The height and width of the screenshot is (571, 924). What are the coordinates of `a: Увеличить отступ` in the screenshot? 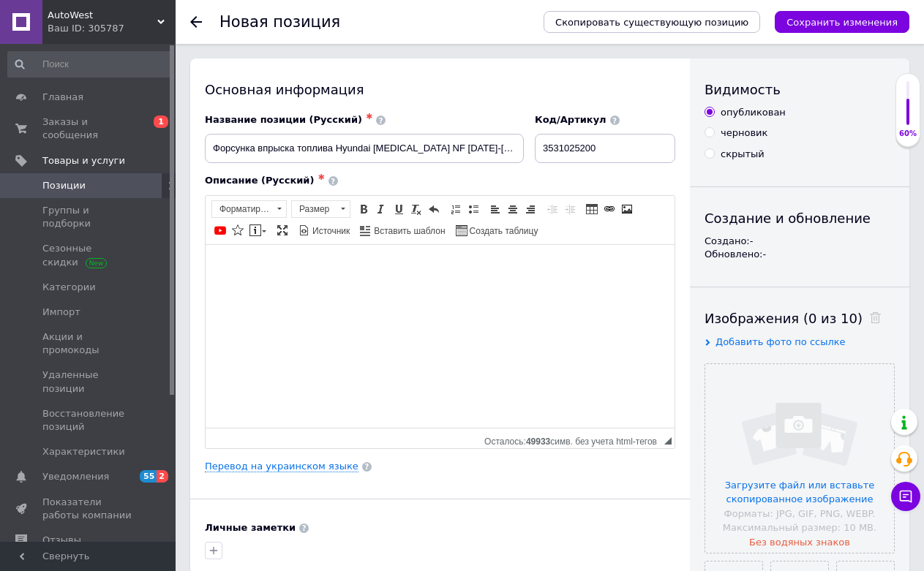 It's located at (570, 209).